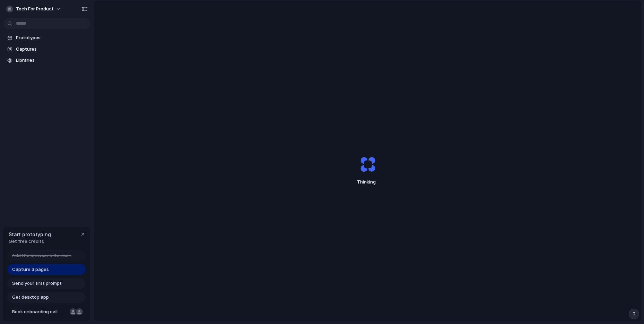  Describe the element at coordinates (34, 9) in the screenshot. I see `button: Tech for Product` at that location.